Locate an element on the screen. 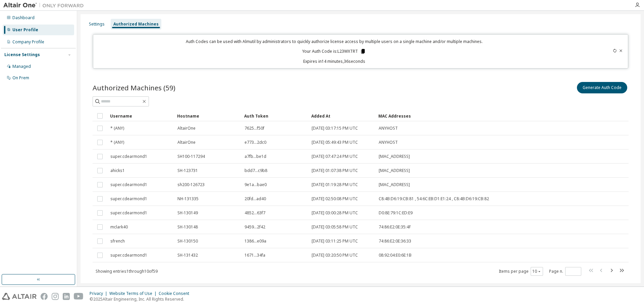  div: Authorized Machines is located at coordinates (136, 24).